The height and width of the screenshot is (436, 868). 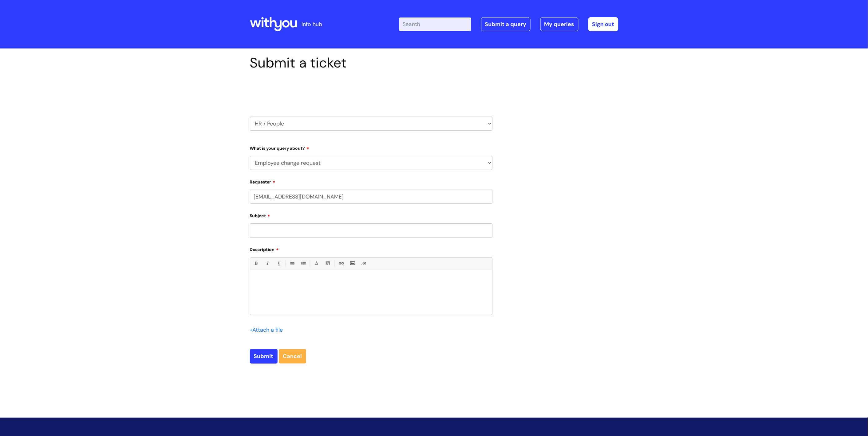 I want to click on a: Font Color, so click(x=316, y=263).